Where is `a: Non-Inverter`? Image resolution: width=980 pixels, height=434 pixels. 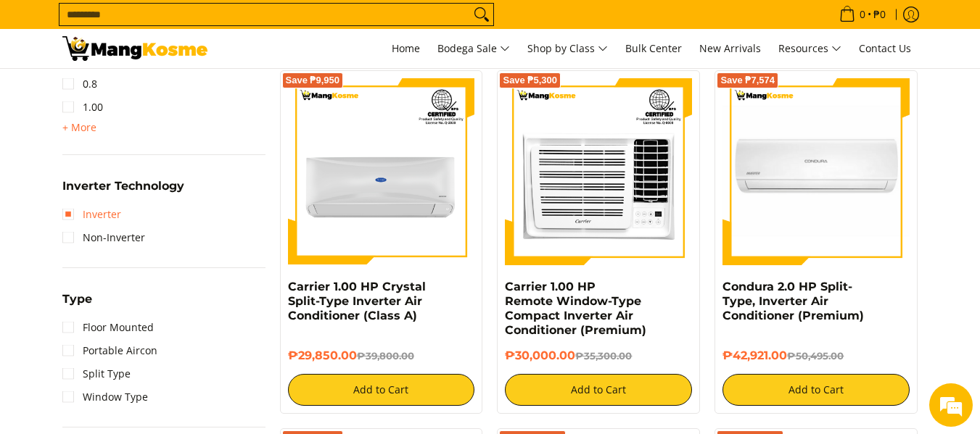 a: Non-Inverter is located at coordinates (104, 237).